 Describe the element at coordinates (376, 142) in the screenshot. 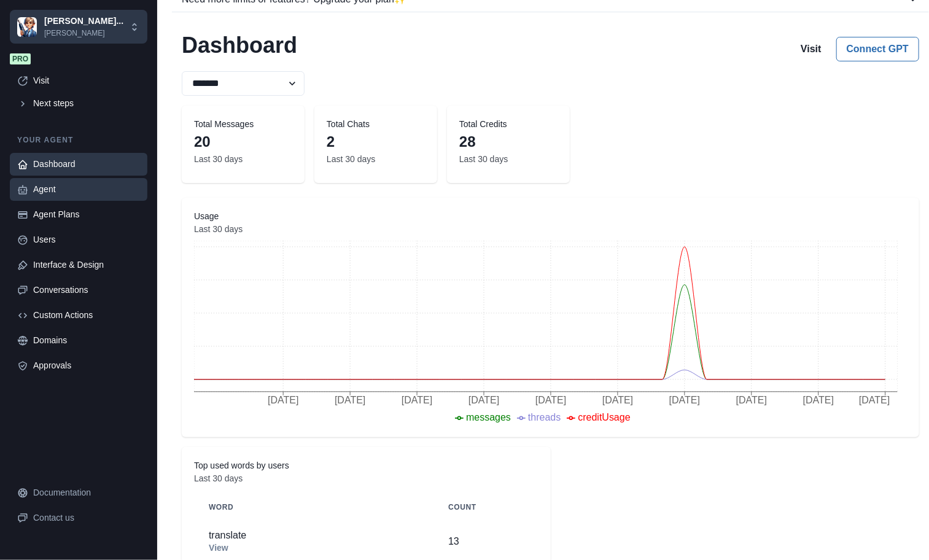

I see `dd: 2` at that location.